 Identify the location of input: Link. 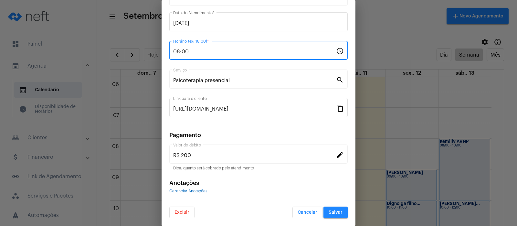
(255, 109).